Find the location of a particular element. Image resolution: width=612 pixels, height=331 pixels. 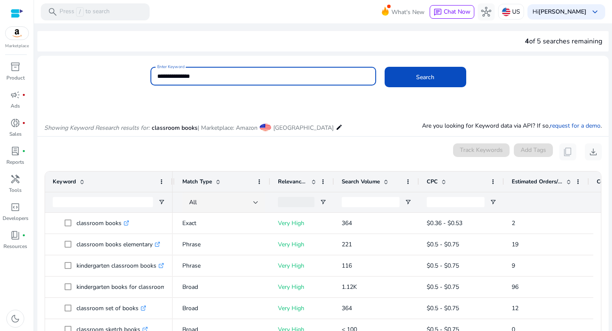

div: of 5 searches remaining is located at coordinates (564, 41).